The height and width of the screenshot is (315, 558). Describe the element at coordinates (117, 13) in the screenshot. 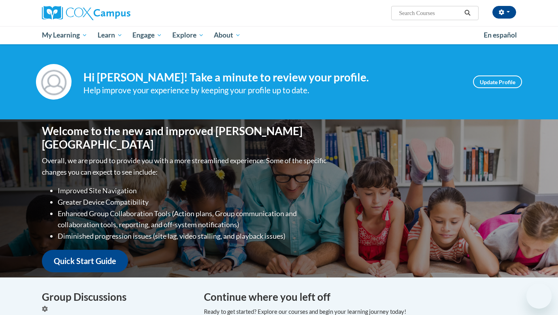

I see `a: Cox Campus` at that location.